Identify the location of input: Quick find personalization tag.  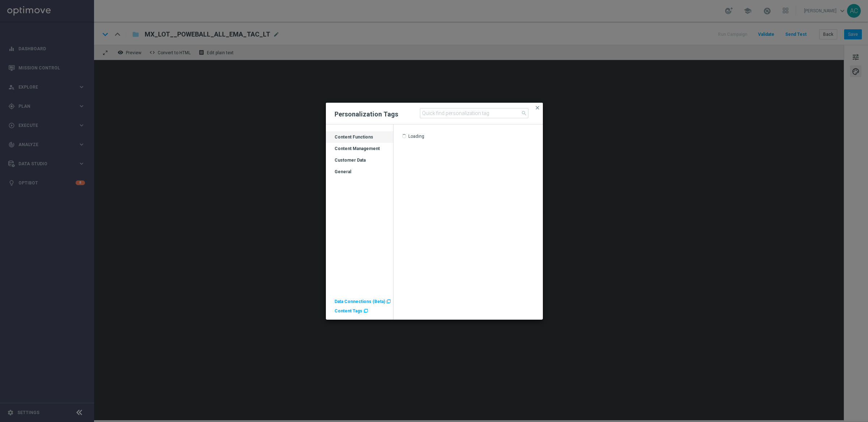
(475, 113).